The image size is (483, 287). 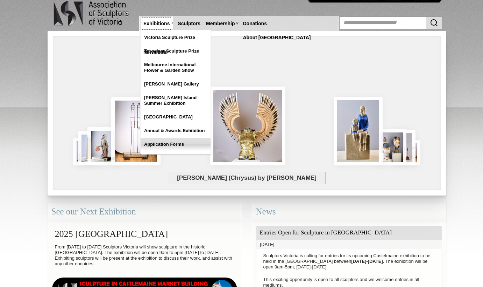 I want to click on img: Swingers, so click(x=136, y=131).